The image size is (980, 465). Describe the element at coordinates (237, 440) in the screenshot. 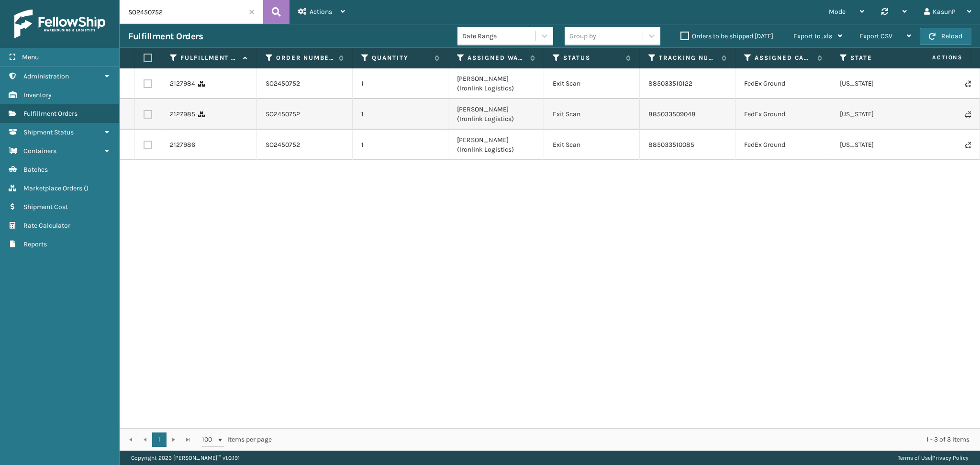

I see `span: items per page` at that location.